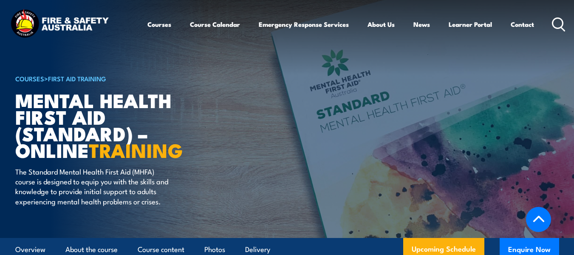 This screenshot has width=574, height=255. What do you see at coordinates (77, 78) in the screenshot?
I see `a: First Aid Training` at bounding box center [77, 78].